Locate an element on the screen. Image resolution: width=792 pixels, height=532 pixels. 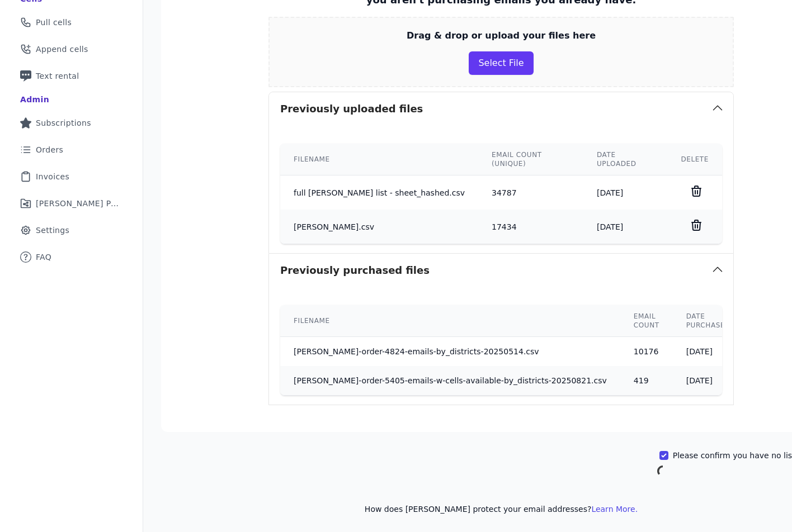
button: Previously uploaded files is located at coordinates (501, 109).